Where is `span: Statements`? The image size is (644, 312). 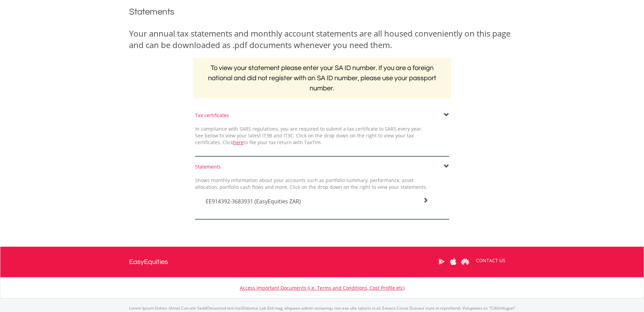
span: Statements is located at coordinates (152, 12).